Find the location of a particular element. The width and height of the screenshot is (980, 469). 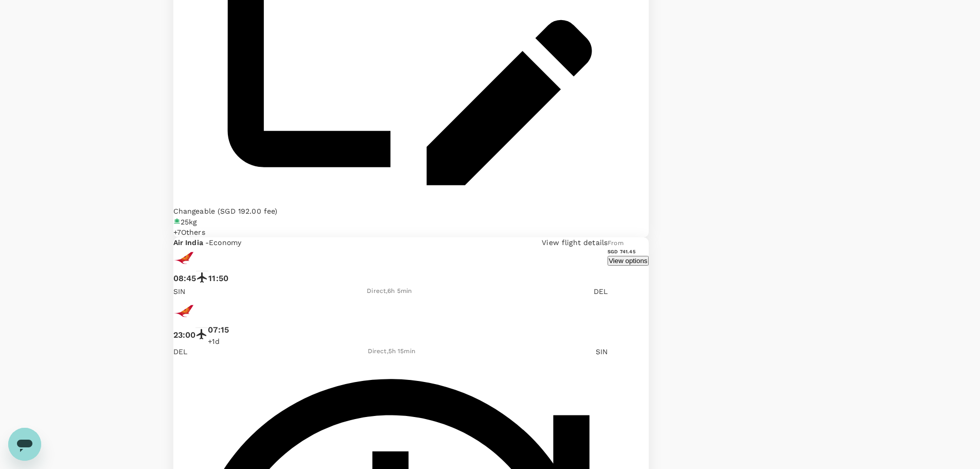

button: View options is located at coordinates (627, 261).